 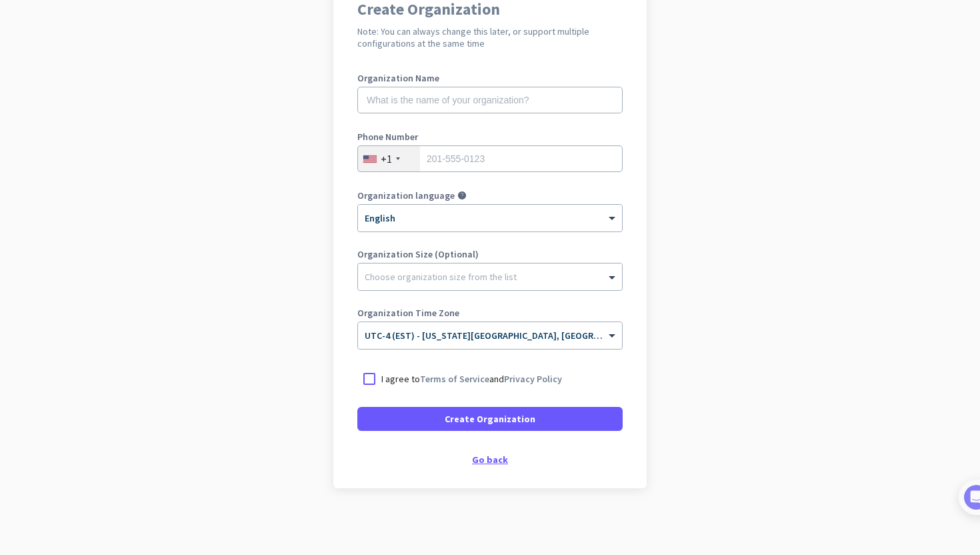 What do you see at coordinates (490, 459) in the screenshot?
I see `div: Go back` at bounding box center [490, 459].